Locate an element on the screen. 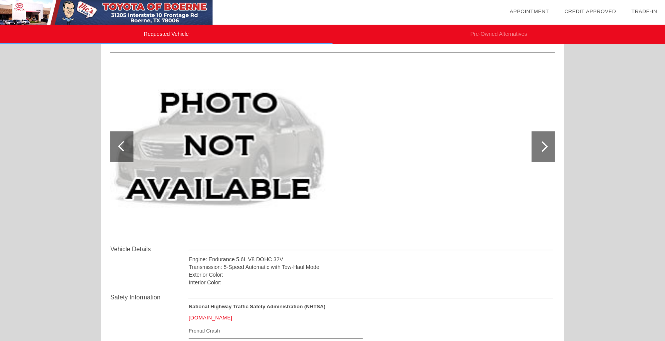 This screenshot has width=665, height=341. strong: National Highway Traffic Safety Administration (NHTSA) is located at coordinates (257, 306).